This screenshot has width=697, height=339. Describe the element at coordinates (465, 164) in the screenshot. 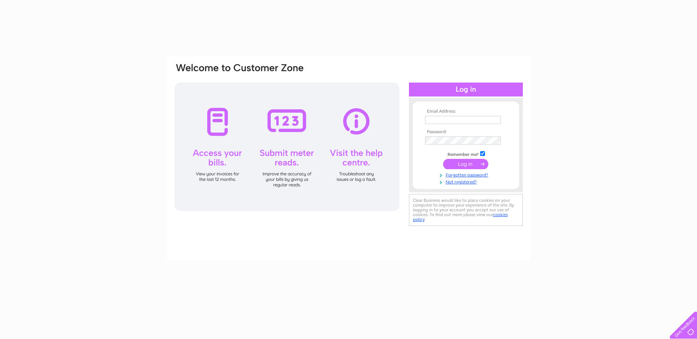

I see `input: Submit` at that location.